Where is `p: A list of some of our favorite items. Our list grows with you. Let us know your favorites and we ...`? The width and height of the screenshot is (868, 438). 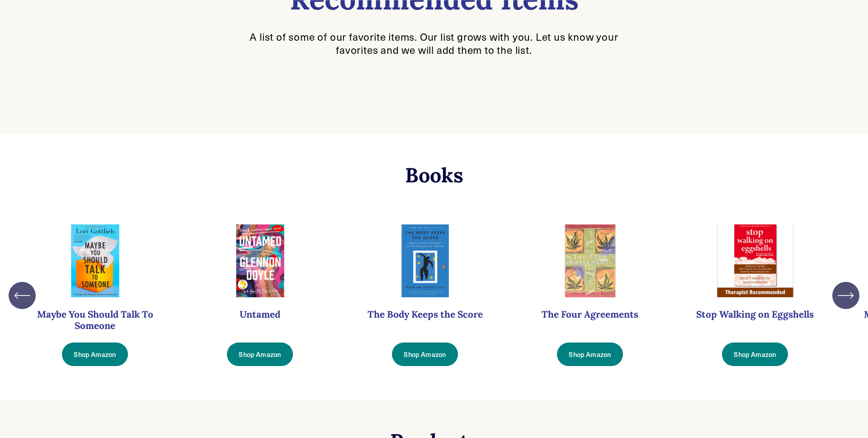 p: A list of some of our favorite items. Our list grows with you. Let us know your favorites and we ... is located at coordinates (434, 43).